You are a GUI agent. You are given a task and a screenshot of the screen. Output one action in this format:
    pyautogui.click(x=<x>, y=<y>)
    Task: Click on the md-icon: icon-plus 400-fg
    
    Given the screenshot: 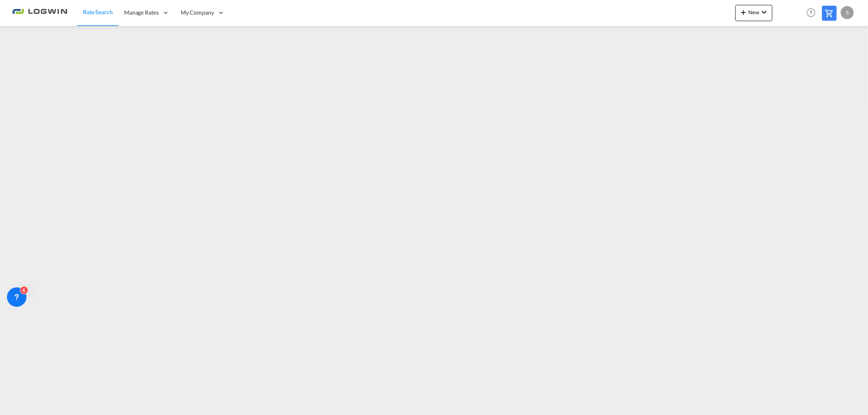 What is the action you would take?
    pyautogui.click(x=744, y=12)
    